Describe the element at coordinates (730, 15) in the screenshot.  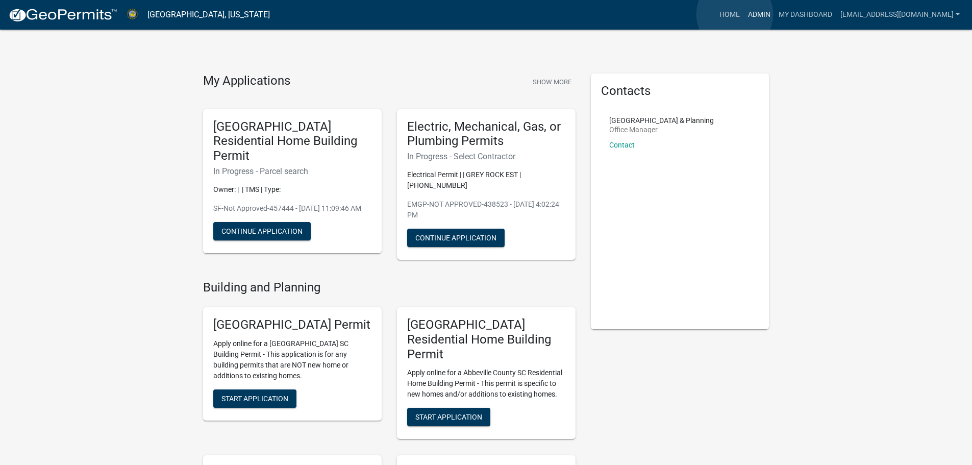
I see `a: Home` at that location.